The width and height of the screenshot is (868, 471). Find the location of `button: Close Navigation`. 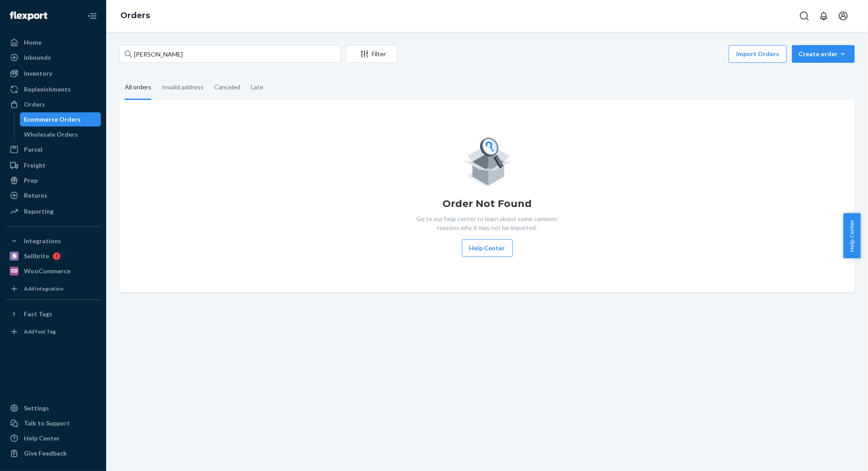

button: Close Navigation is located at coordinates (92, 16).